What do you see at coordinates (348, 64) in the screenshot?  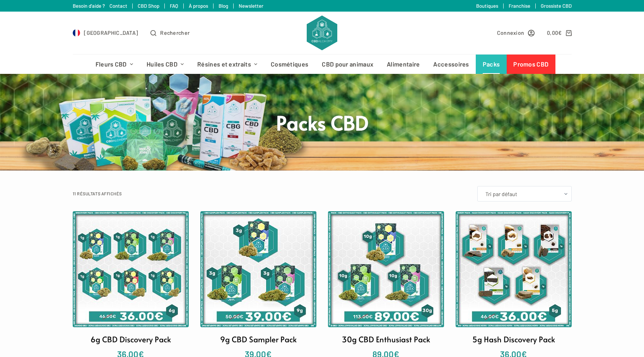 I see `a: CBD pour animaux` at bounding box center [348, 64].